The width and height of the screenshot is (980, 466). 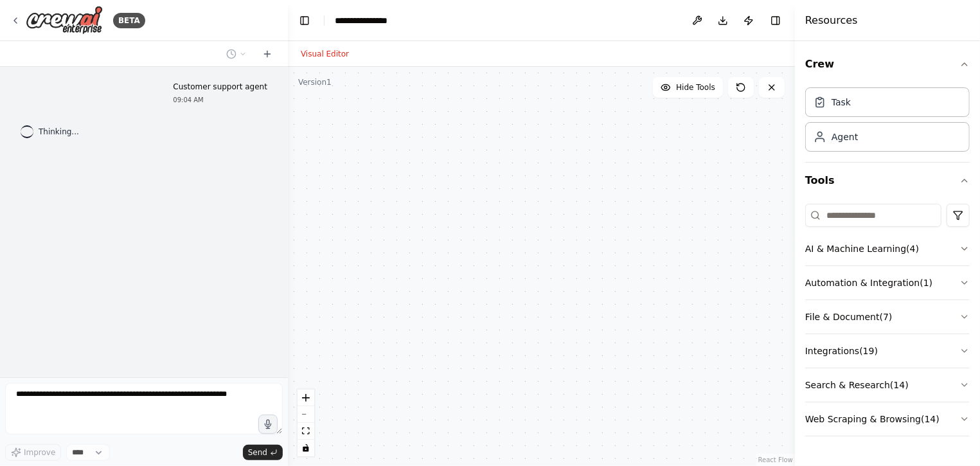 I want to click on div: Version 1, so click(x=315, y=83).